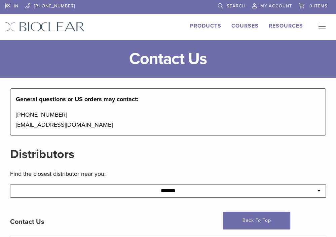  What do you see at coordinates (319, 6) in the screenshot?
I see `span: 0 items` at bounding box center [319, 6].